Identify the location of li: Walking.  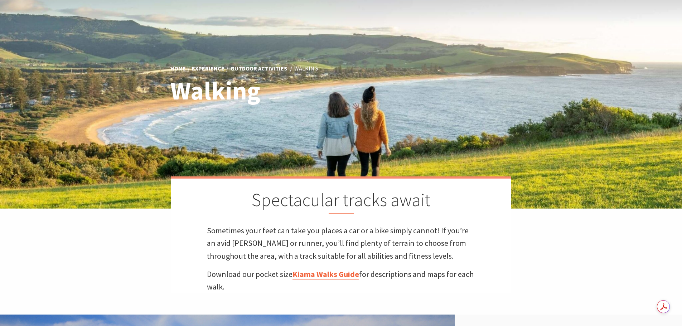
(306, 69).